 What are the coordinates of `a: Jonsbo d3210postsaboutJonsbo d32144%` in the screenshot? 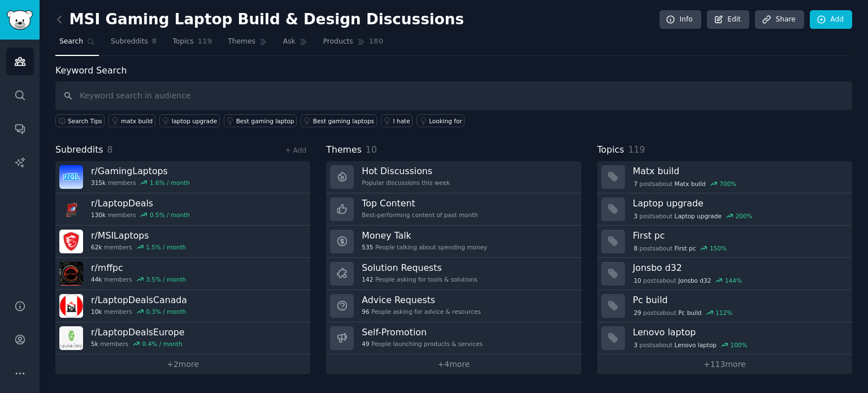 It's located at (724, 273).